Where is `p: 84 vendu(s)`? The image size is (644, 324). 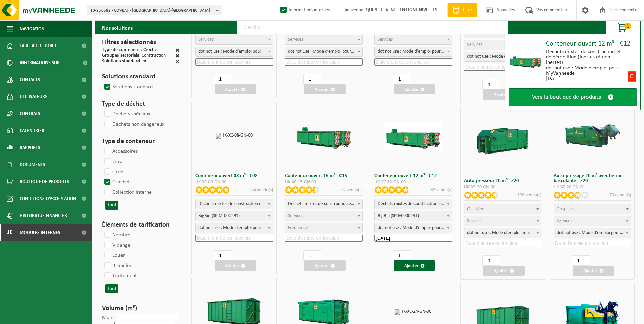
p: 84 vendu(s) is located at coordinates (262, 190).